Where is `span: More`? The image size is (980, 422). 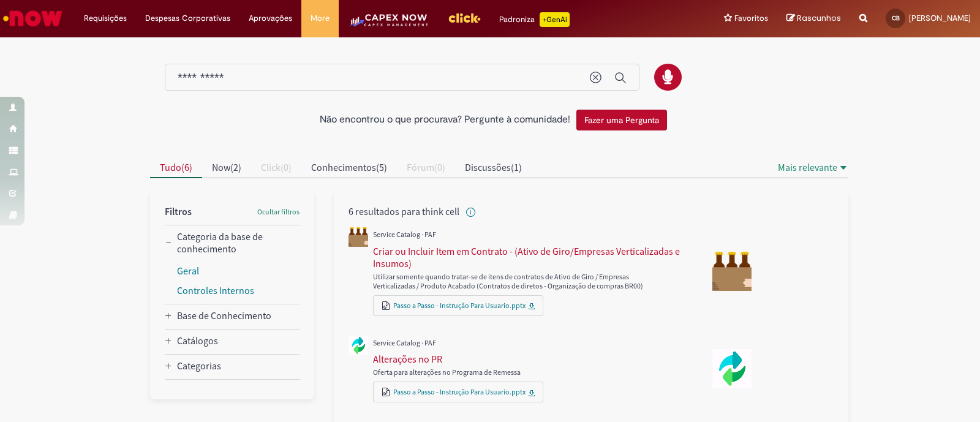 span: More is located at coordinates (319, 18).